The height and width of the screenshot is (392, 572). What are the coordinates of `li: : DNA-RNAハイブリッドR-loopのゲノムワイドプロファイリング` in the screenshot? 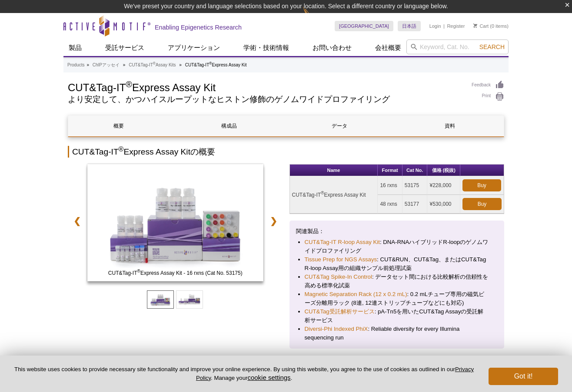 It's located at (397, 247).